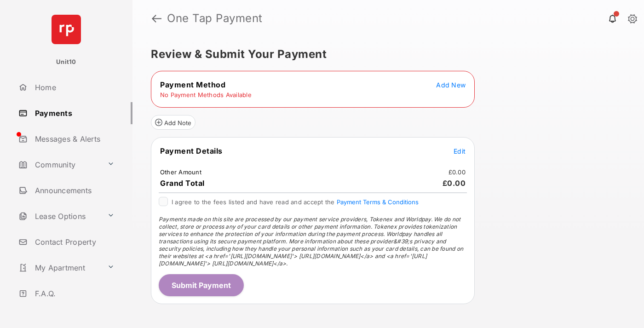  Describe the element at coordinates (74, 242) in the screenshot. I see `a: Contact Property` at that location.